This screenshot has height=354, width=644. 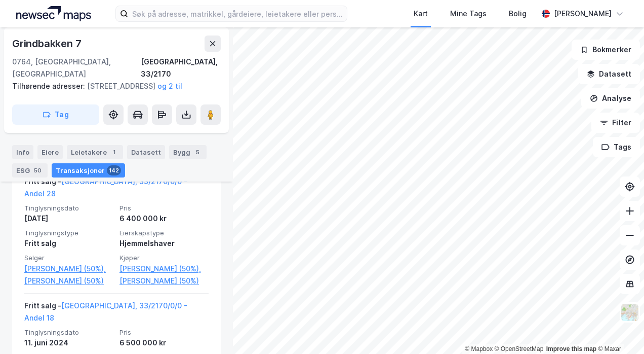 What do you see at coordinates (146, 152) in the screenshot?
I see `div: Datasett` at bounding box center [146, 152].